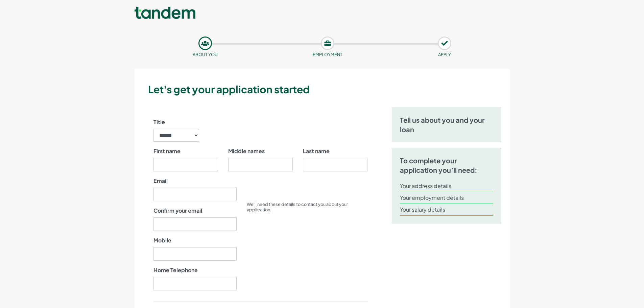  Describe the element at coordinates (447, 209) in the screenshot. I see `li: Your salary details` at that location.